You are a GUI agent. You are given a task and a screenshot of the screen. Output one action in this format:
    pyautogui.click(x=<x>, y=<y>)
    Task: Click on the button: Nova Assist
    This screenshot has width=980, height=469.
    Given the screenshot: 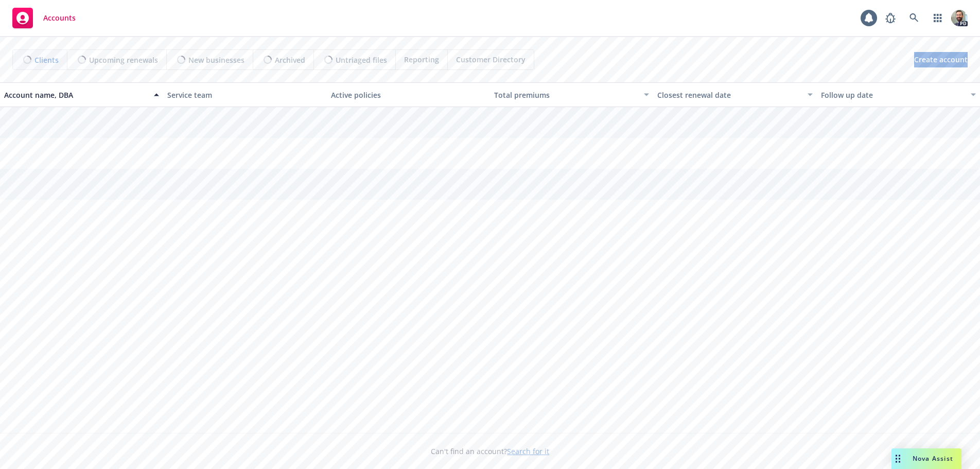 What is the action you would take?
    pyautogui.click(x=926, y=459)
    